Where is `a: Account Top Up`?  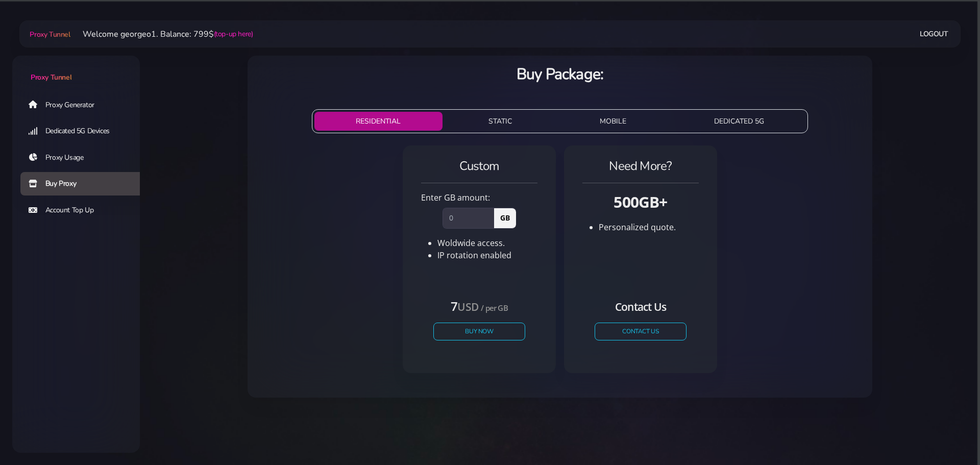 a: Account Top Up is located at coordinates (84, 210).